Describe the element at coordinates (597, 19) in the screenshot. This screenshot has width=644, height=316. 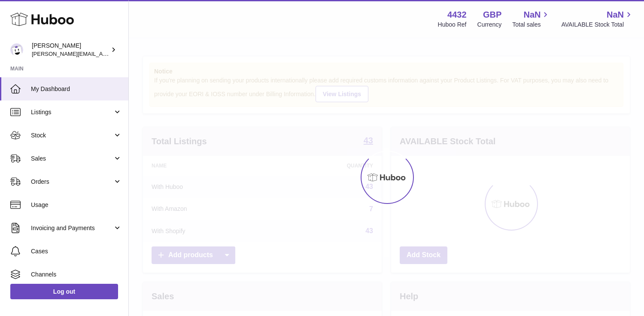
I see `a: NaN AVAILABLE Stock Total` at that location.